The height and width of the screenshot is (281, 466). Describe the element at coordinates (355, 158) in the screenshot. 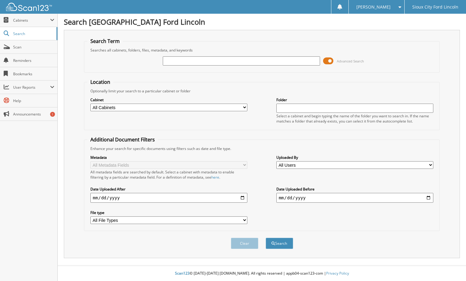

I see `label: Uploaded By` at that location.